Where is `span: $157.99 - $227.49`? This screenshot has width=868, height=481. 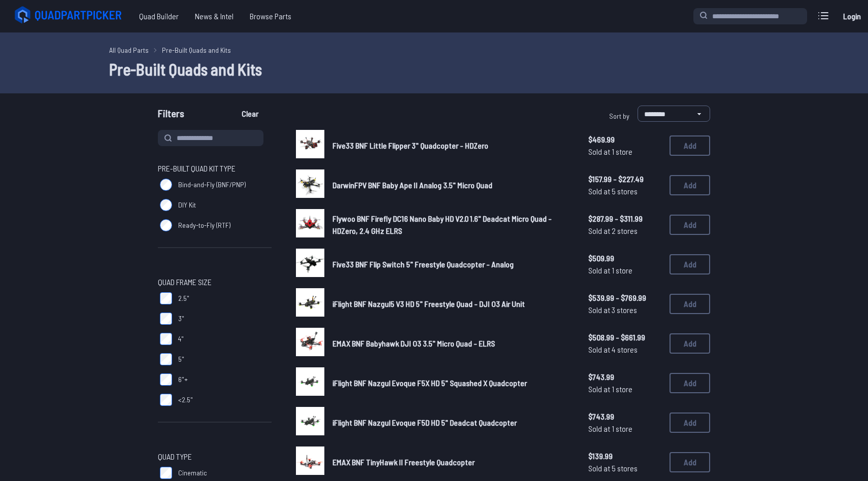
span: $157.99 - $227.49 is located at coordinates (625, 180).